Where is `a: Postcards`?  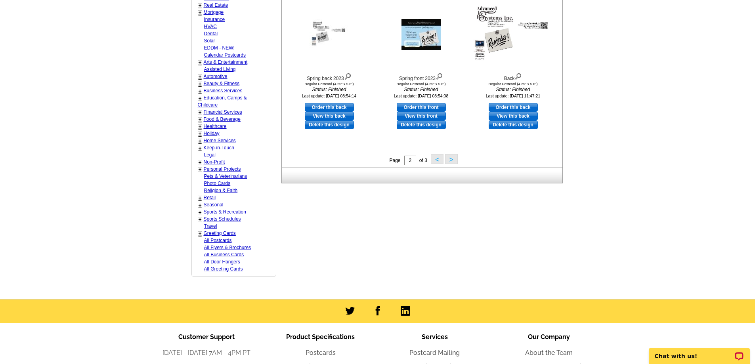 a: Postcards is located at coordinates (320, 353).